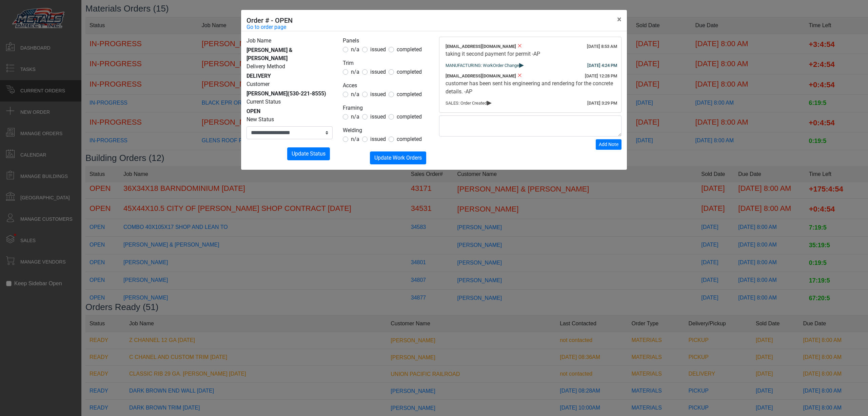 This screenshot has height=416, width=868. What do you see at coordinates (264, 102) in the screenshot?
I see `label: Current Status` at bounding box center [264, 102].